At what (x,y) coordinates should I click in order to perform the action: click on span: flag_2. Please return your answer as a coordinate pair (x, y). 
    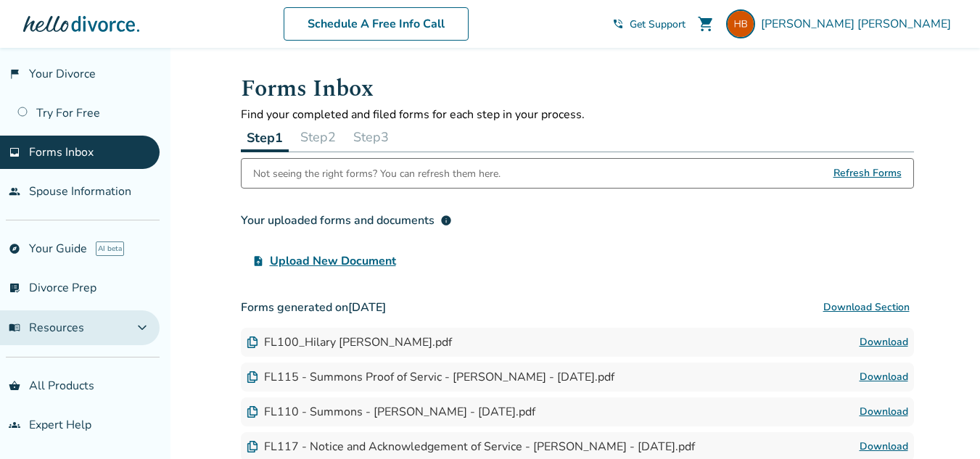
    Looking at the image, I should click on (14, 74).